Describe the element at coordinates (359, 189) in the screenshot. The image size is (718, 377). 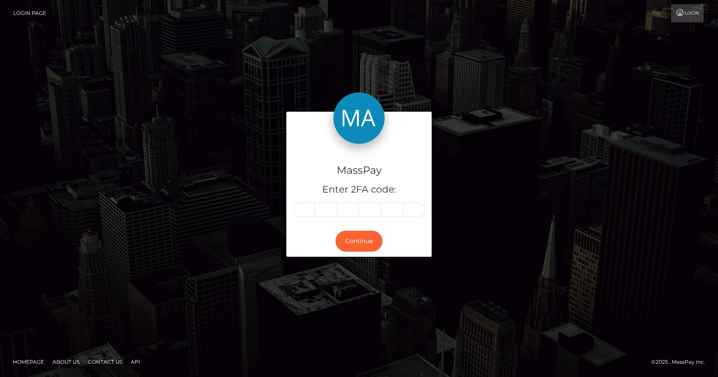
I see `h5: Enter 2FA code:` at that location.